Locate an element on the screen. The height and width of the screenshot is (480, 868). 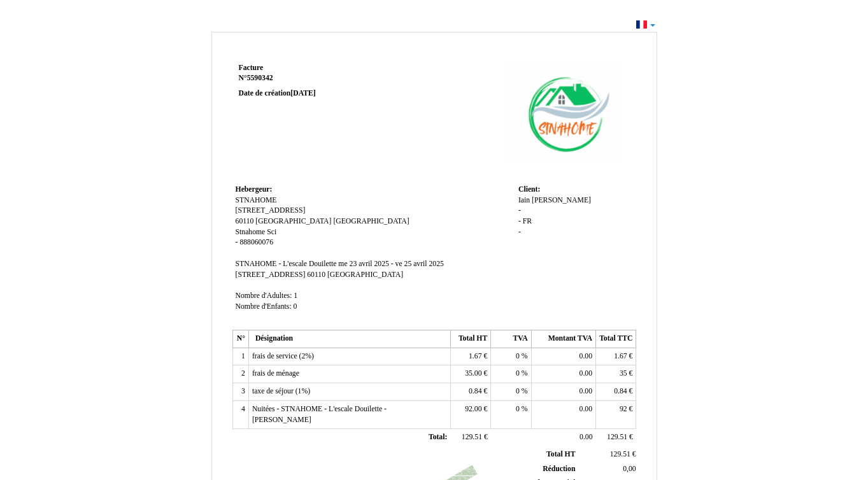
span: me 23 avril 2025 - ve 25 avril 2025 is located at coordinates (391, 264).